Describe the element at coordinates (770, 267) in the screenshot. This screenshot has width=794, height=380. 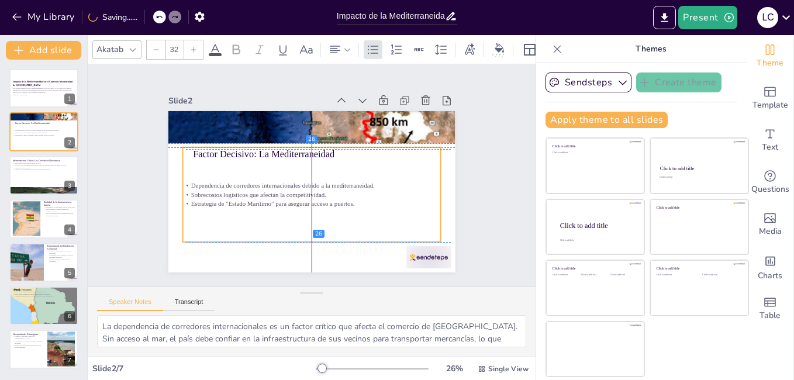
I see `div: Add charts and graphs` at that location.